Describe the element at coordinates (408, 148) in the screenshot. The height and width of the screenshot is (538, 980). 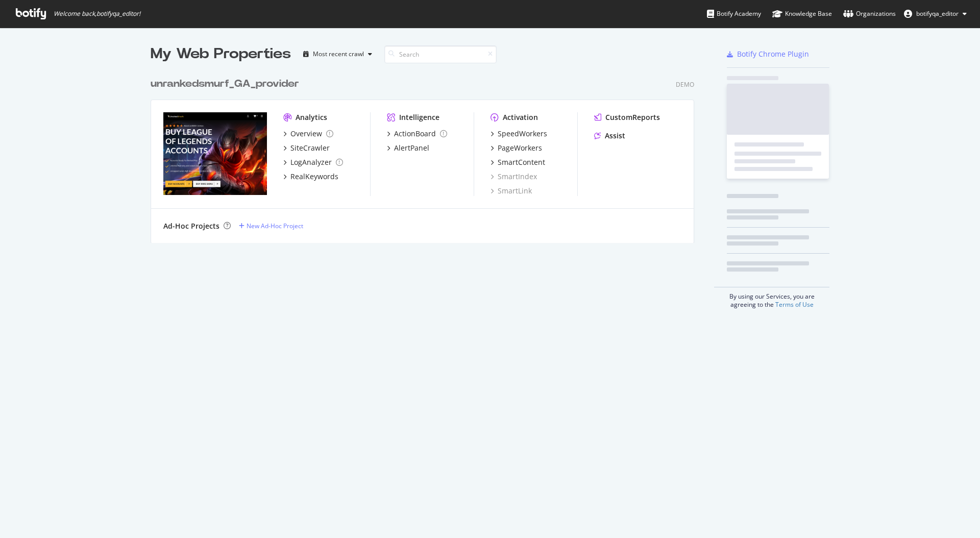
I see `a: AlertPanel` at that location.